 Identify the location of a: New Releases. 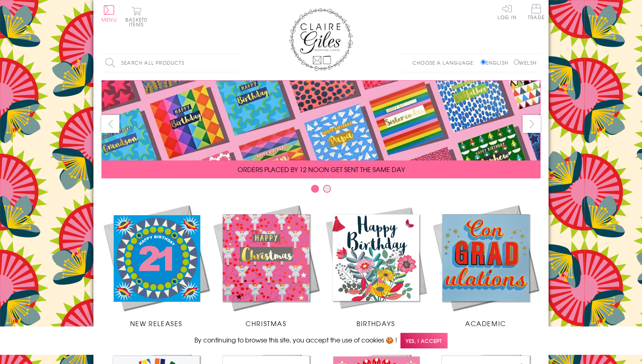
(156, 265).